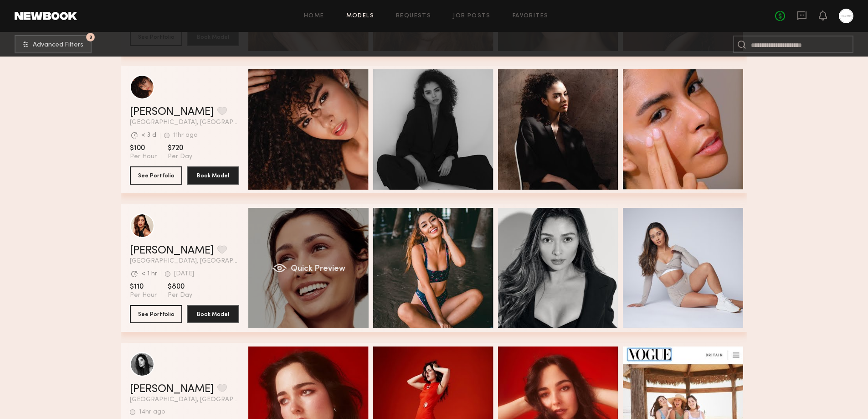 This screenshot has width=868, height=419. Describe the element at coordinates (413, 16) in the screenshot. I see `a: Requests` at that location.